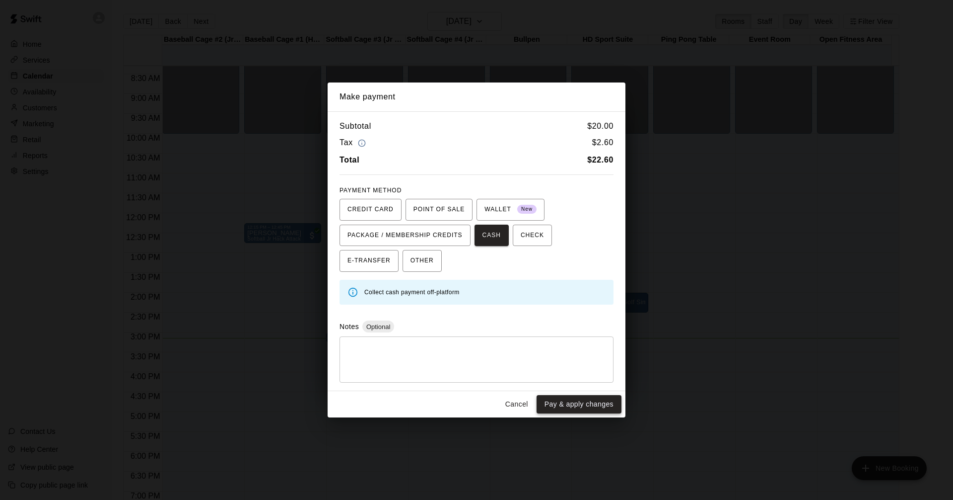  Describe the element at coordinates (378, 326) in the screenshot. I see `span: Optional` at that location.